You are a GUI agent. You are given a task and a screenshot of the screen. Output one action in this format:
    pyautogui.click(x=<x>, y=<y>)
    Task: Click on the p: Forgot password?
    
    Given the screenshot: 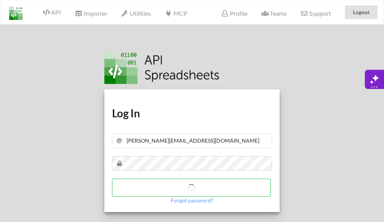 What is the action you would take?
    pyautogui.click(x=192, y=201)
    